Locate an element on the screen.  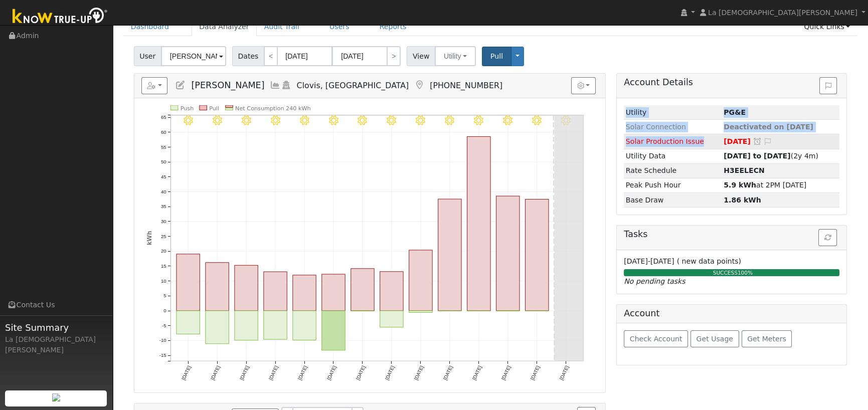
a: Users is located at coordinates (339, 26).